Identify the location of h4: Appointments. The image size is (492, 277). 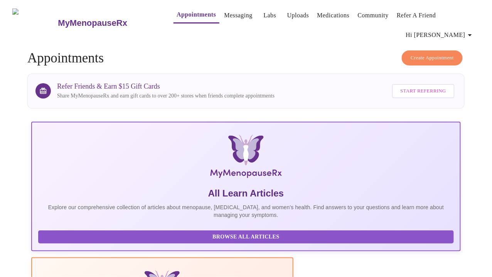
(246, 58).